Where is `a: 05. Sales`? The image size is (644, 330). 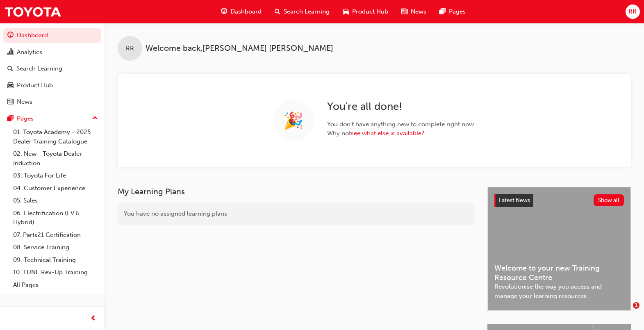
a: 05. Sales is located at coordinates (55, 201).